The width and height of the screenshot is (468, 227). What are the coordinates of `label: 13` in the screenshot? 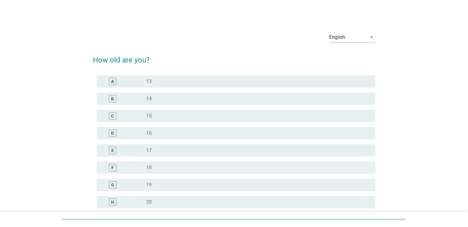 It's located at (149, 82).